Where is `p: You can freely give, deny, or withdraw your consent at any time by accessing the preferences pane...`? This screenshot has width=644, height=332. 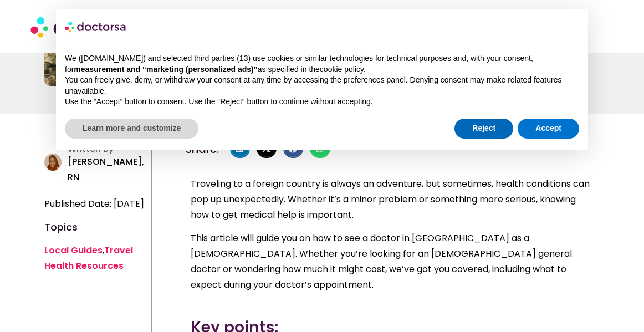 p: You can freely give, deny, or withdraw your consent at any time by accessing the preferences pane... is located at coordinates (322, 85).